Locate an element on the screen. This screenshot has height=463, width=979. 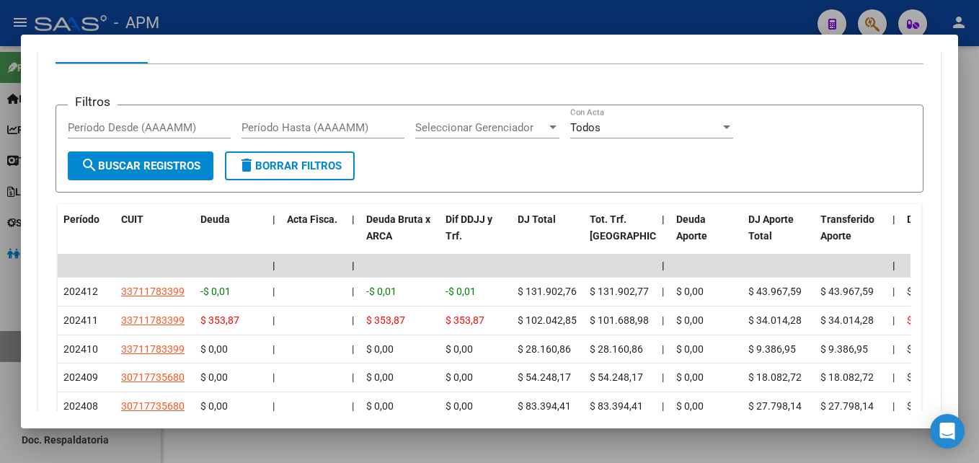
span: $ 131.902,76 is located at coordinates (547, 291).